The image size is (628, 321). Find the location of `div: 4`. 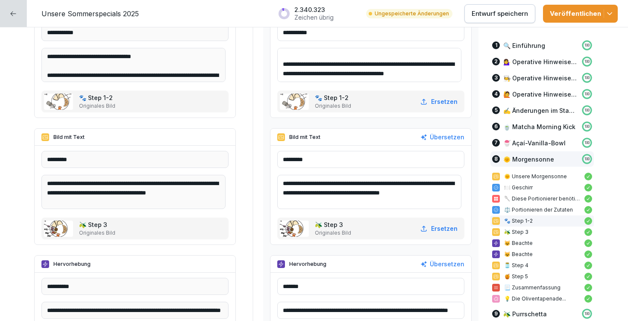

div: 4 is located at coordinates (496, 94).